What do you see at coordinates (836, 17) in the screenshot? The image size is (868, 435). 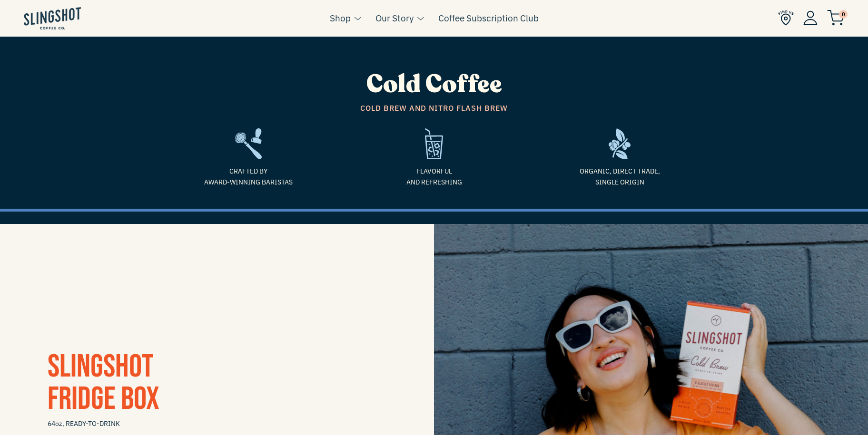 I see `img: cart` at bounding box center [836, 17].